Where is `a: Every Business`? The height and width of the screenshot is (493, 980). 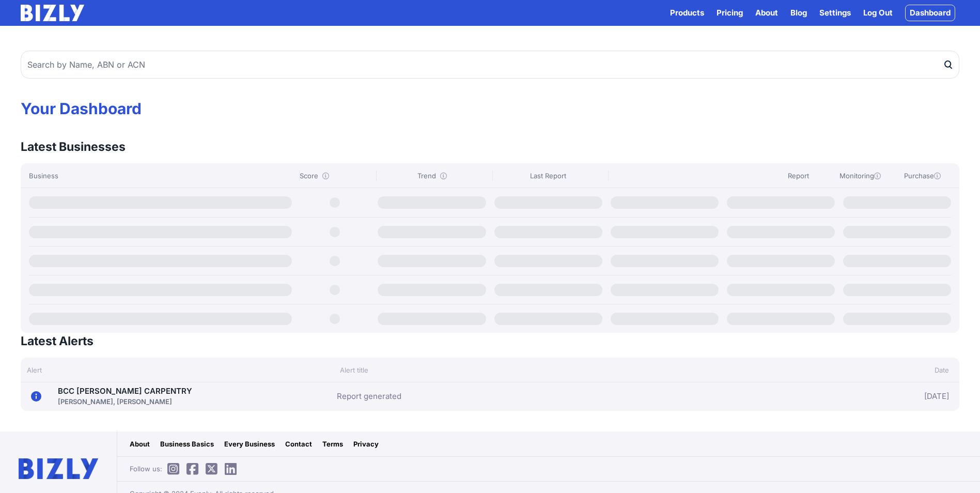 a: Every Business is located at coordinates (250, 444).